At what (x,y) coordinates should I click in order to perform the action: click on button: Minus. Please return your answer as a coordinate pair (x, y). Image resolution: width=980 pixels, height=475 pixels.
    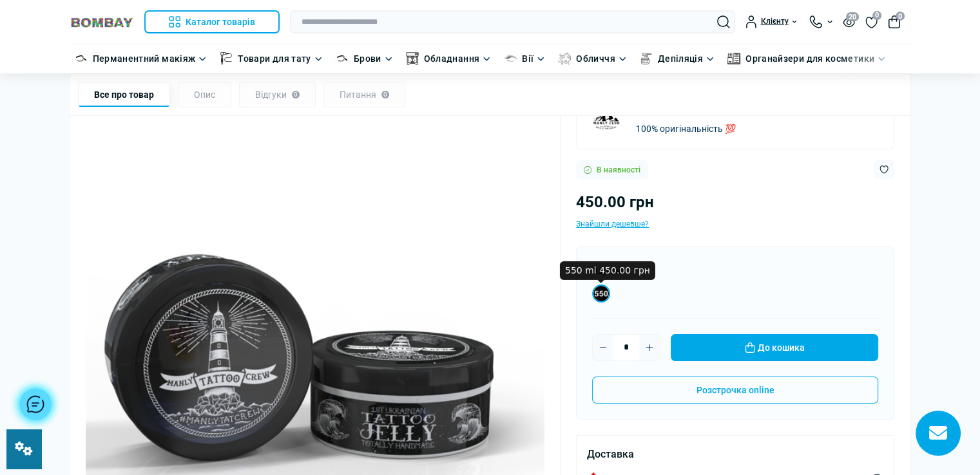
    Looking at the image, I should click on (603, 348).